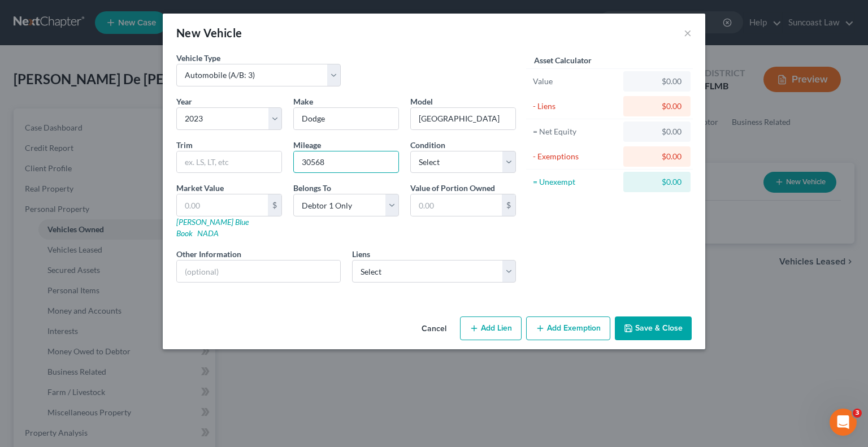 The width and height of the screenshot is (868, 447). What do you see at coordinates (575, 182) in the screenshot?
I see `div: = Unexempt` at bounding box center [575, 182].